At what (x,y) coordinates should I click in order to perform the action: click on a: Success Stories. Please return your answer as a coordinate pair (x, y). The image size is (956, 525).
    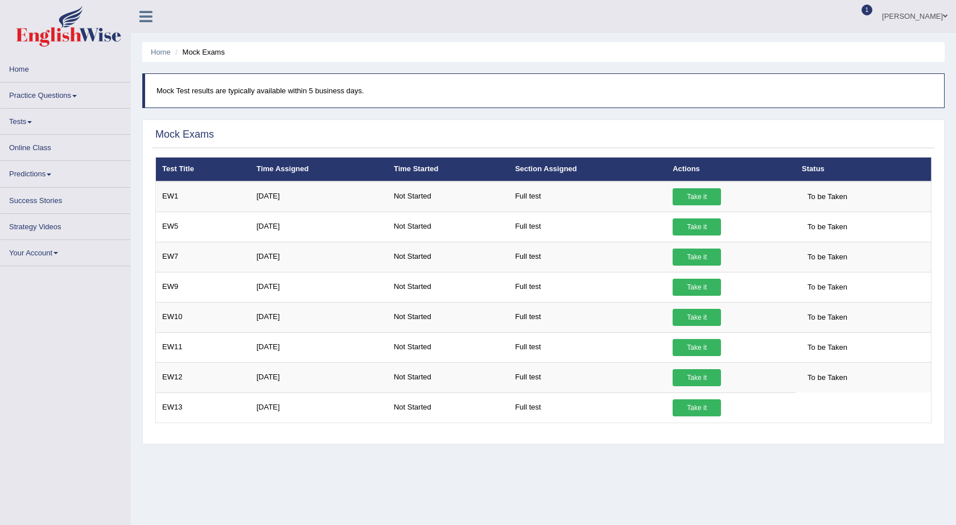
    Looking at the image, I should click on (65, 199).